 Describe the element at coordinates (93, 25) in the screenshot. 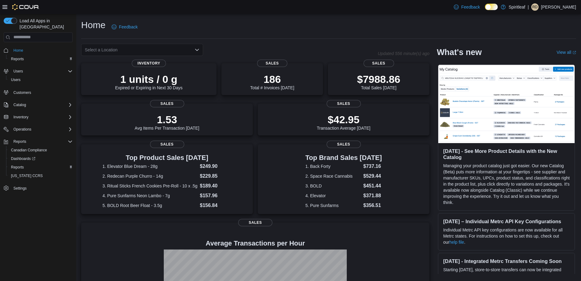

I see `h1: Home` at that location.